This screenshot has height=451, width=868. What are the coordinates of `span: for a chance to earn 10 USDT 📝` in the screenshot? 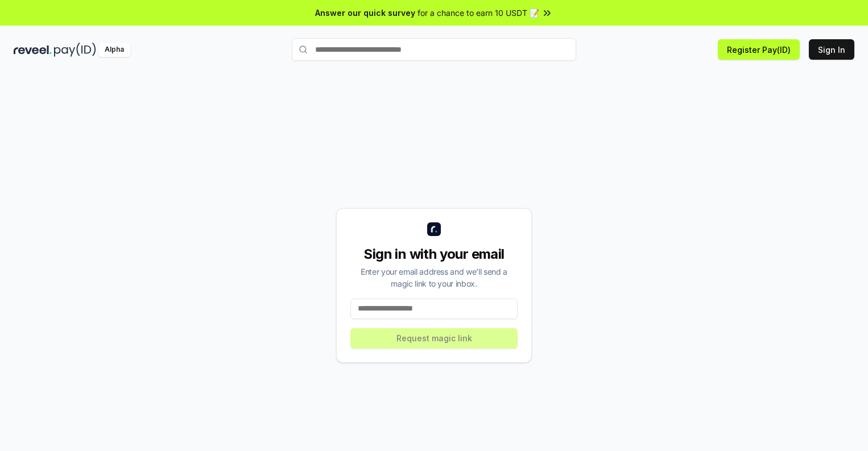 It's located at (478, 13).